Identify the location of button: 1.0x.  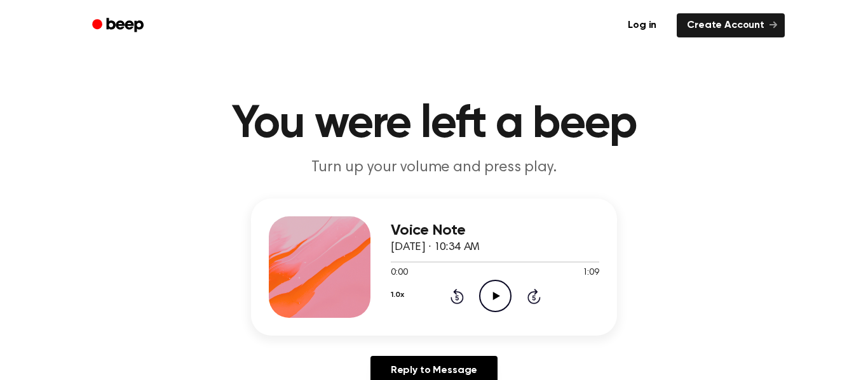
(398, 296).